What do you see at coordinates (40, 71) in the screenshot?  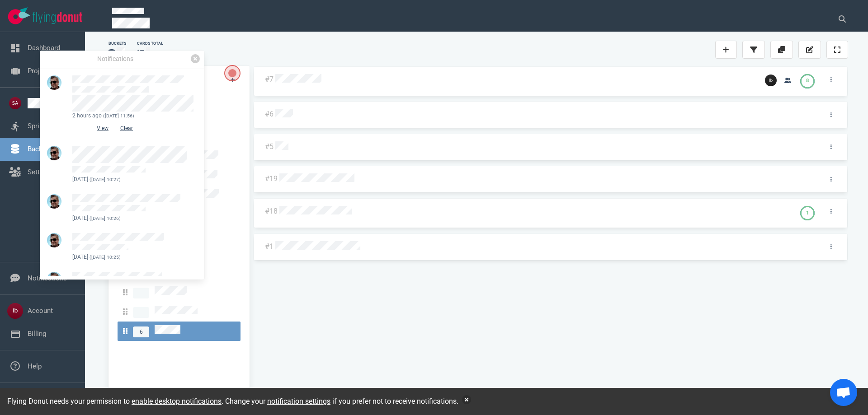 I see `a: Projects` at bounding box center [40, 71].